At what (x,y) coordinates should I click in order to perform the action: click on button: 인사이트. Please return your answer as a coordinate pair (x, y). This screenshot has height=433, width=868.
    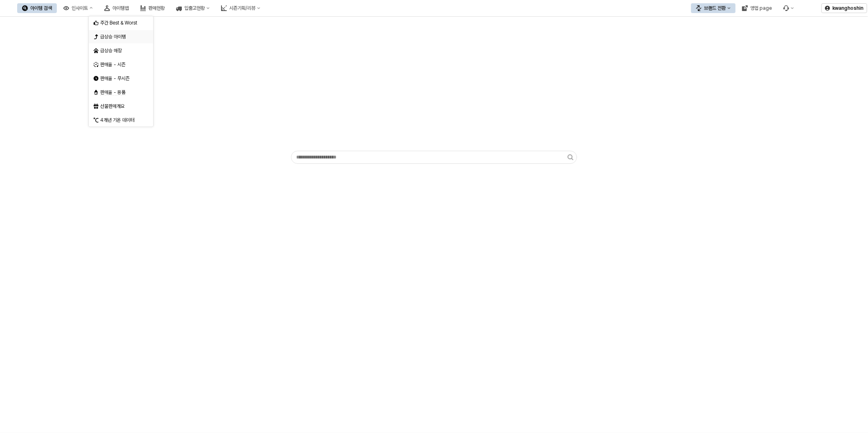
    Looking at the image, I should click on (78, 8).